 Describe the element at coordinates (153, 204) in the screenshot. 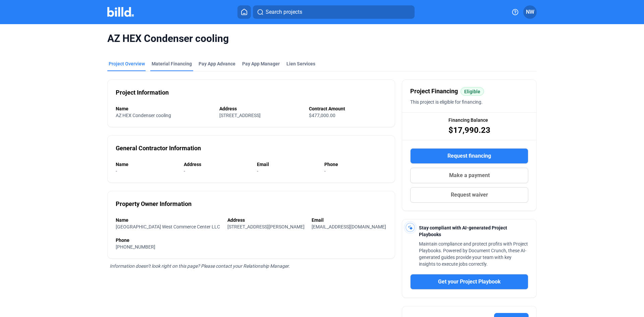

I see `div: Property Owner Information` at that location.